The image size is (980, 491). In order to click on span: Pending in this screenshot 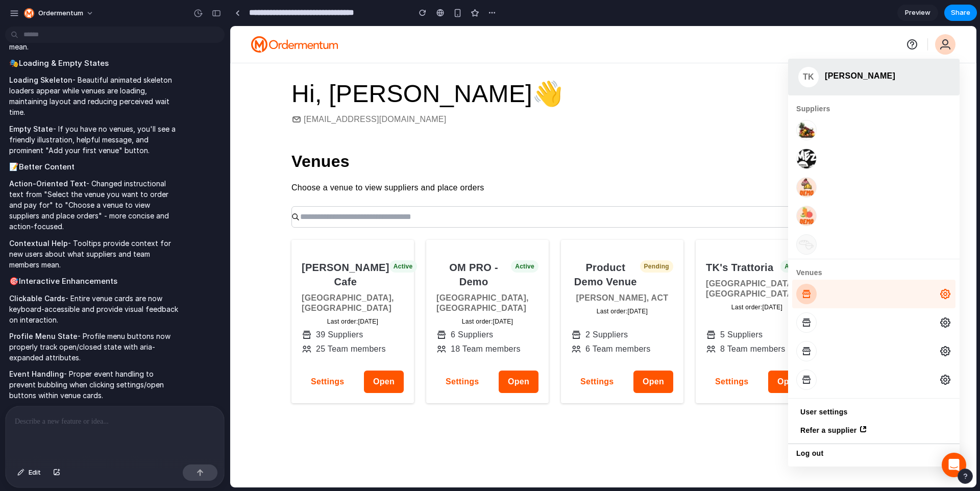, I will do `click(426, 240)`.